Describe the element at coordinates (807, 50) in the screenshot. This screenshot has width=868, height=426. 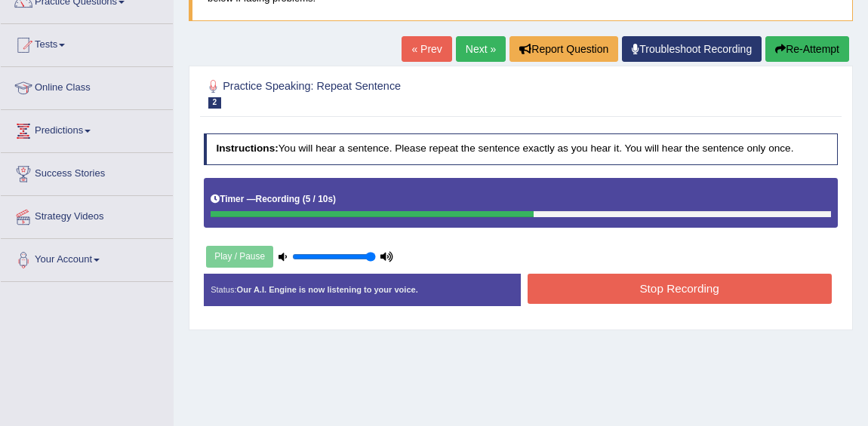
I see `button: Re-Attempt` at that location.